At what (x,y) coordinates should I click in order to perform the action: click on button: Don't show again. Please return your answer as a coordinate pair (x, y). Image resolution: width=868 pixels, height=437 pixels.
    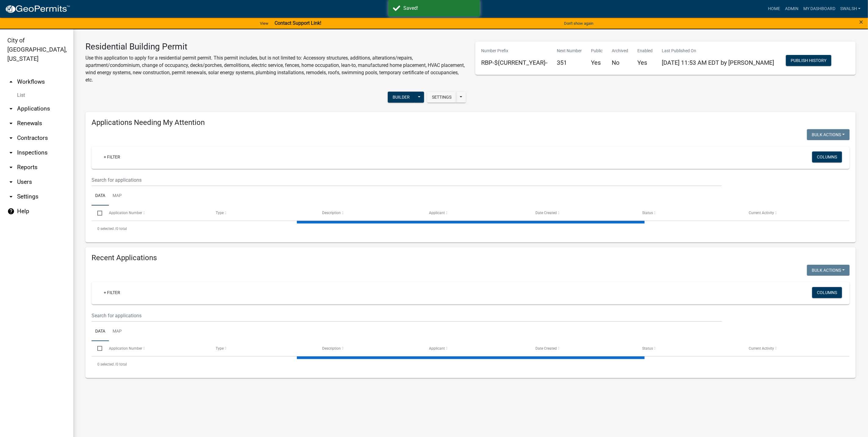
    Looking at the image, I should click on (579, 23).